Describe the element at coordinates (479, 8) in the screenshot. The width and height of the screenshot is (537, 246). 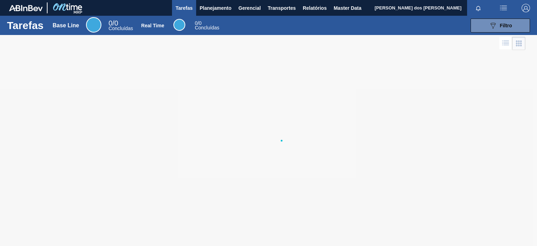
I see `button: Notificações` at that location.